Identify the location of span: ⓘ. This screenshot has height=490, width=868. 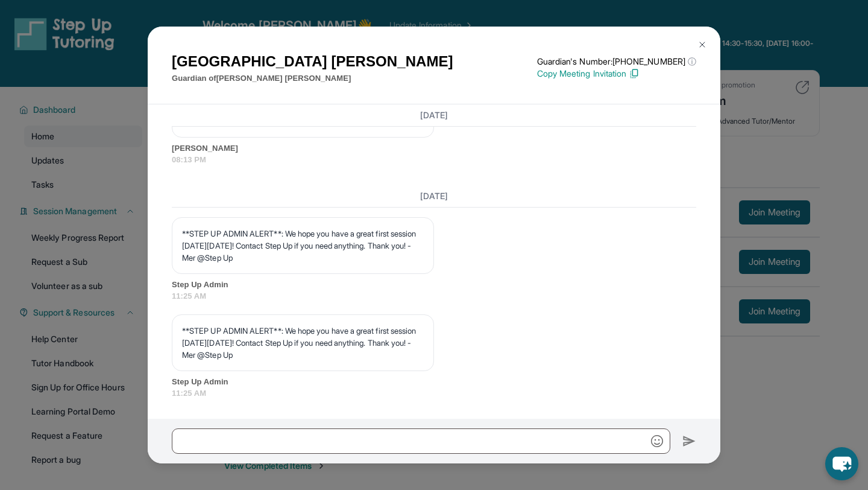
(692, 61).